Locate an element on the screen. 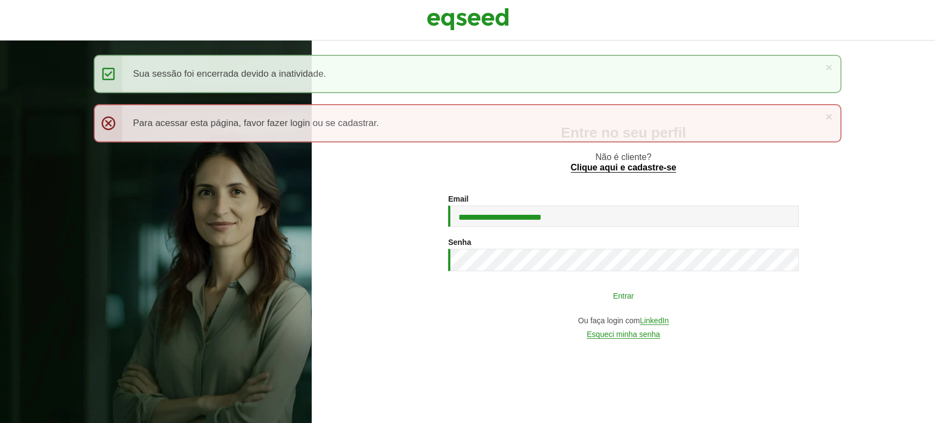 The width and height of the screenshot is (935, 423). label: Senha is located at coordinates (460, 242).